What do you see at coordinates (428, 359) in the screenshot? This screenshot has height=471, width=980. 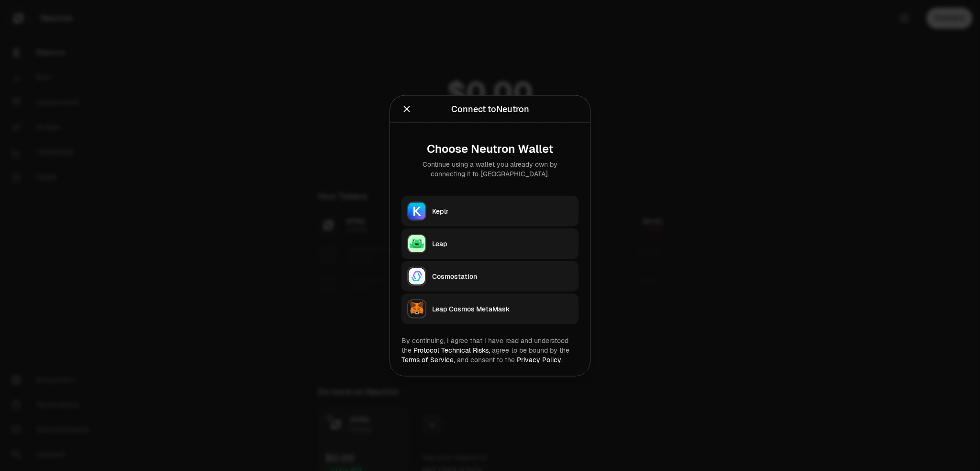 I see `a: Terms of Service,` at bounding box center [428, 359].